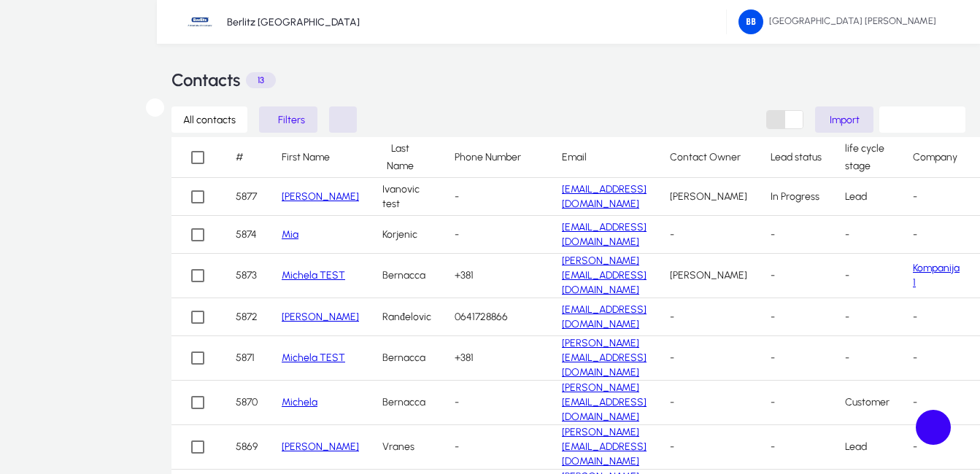 This screenshot has width=980, height=474. Describe the element at coordinates (925, 119) in the screenshot. I see `span: Add Contact` at that location.